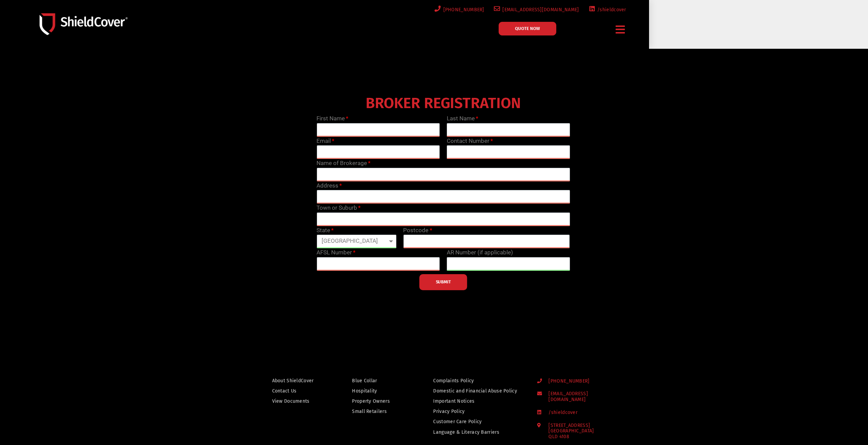 The width and height of the screenshot is (868, 445). I want to click on label: Email, so click(326, 141).